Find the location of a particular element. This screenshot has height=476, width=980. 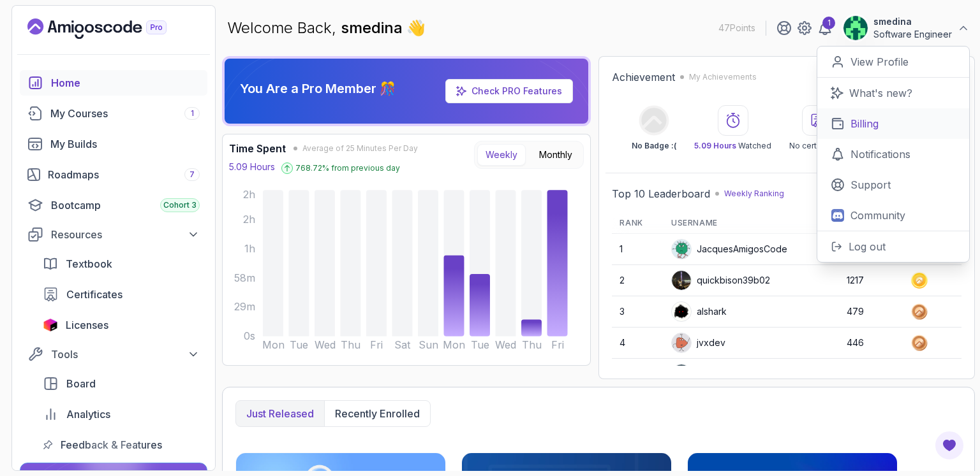

p: My Achievements is located at coordinates (723, 77).